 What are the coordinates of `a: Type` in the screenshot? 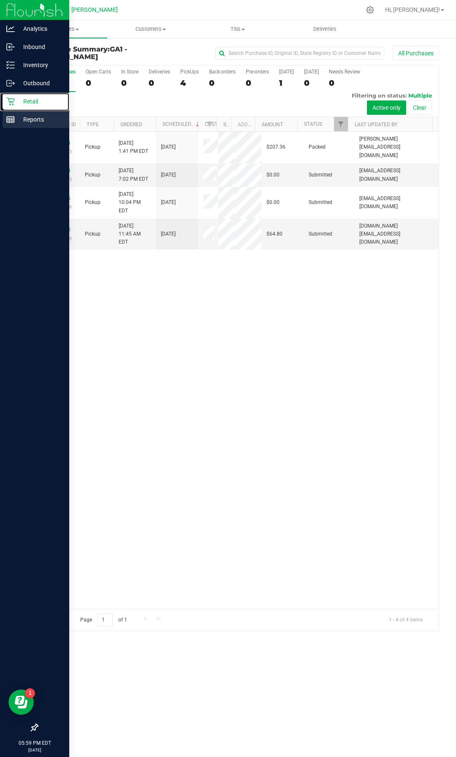 It's located at (92, 125).